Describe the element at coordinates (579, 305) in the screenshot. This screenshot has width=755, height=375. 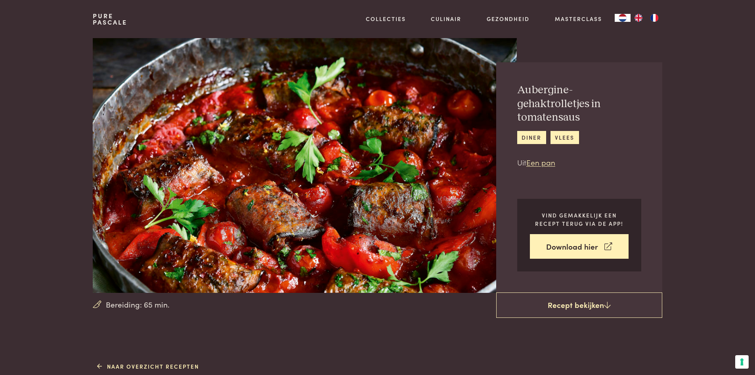
I see `a: Recept bekijken` at that location.